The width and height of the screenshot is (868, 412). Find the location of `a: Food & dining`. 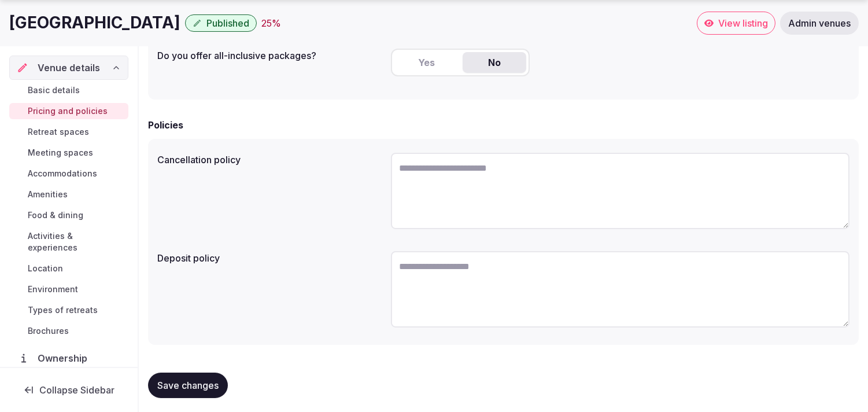

a: Food & dining is located at coordinates (69, 215).